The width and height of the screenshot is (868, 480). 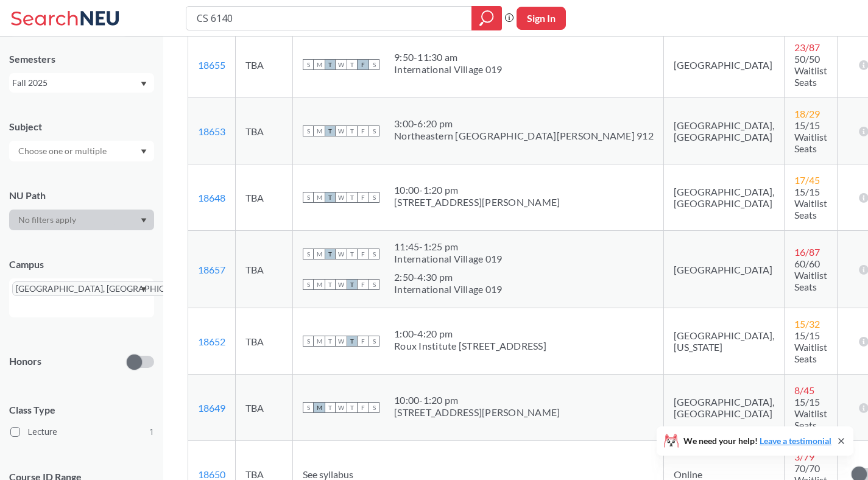 I want to click on span: 18 / 29, so click(x=807, y=113).